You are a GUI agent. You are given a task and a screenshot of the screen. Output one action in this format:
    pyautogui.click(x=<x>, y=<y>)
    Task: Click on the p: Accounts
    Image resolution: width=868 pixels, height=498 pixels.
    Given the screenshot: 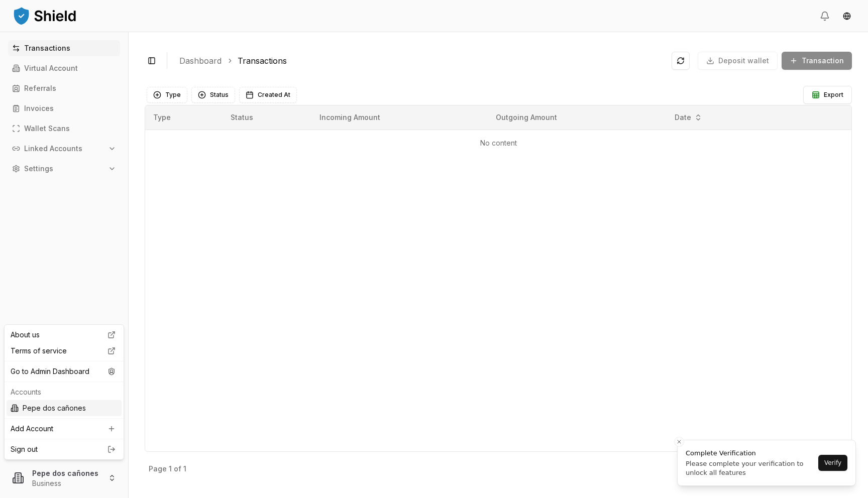 What is the action you would take?
    pyautogui.click(x=64, y=392)
    